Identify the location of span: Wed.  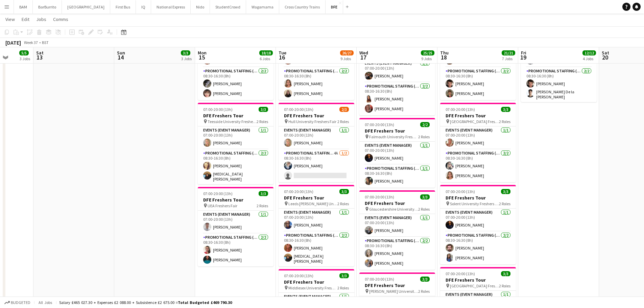
(364, 53).